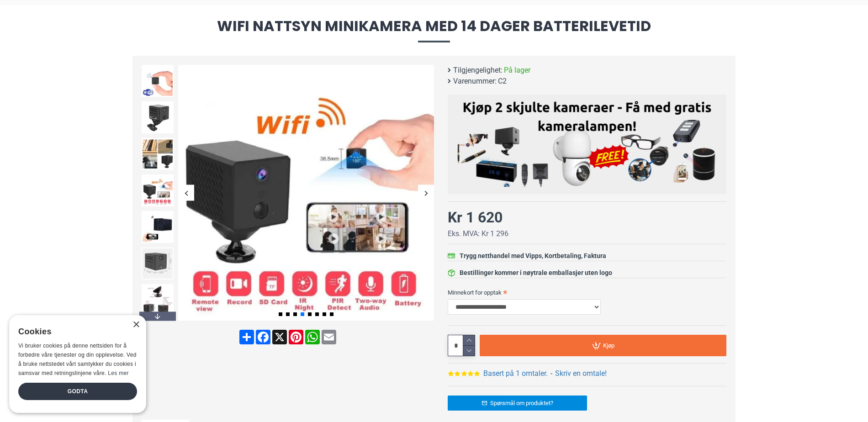 The height and width of the screenshot is (422, 868). Describe the element at coordinates (434, 30) in the screenshot. I see `span: WiFi nattsyn minikamera med 14 dager batterilevetid` at that location.